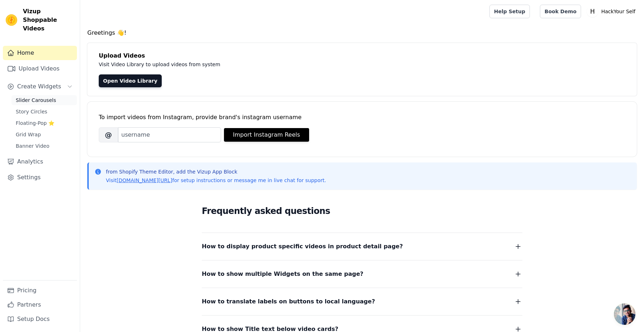  What do you see at coordinates (302, 246) in the screenshot?
I see `span: How to display product specific videos in product detail page?` at bounding box center [302, 246].